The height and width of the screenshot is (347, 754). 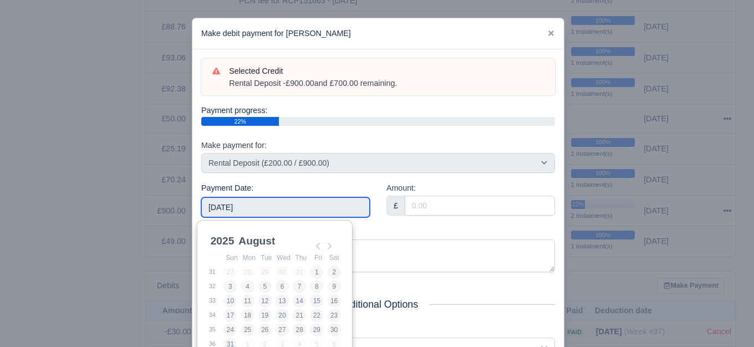 What do you see at coordinates (248, 316) in the screenshot?
I see `button: 18` at bounding box center [248, 316].